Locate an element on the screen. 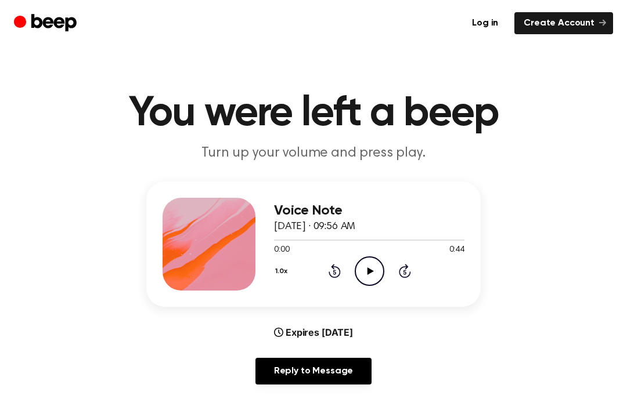  a: Reply to Message is located at coordinates (313, 371).